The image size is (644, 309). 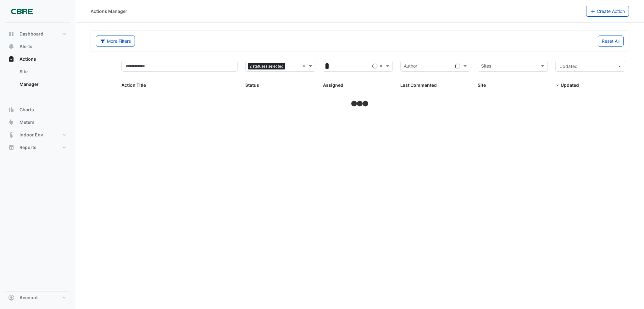 What do you see at coordinates (11, 59) in the screenshot?
I see `app-icon: Actions` at bounding box center [11, 59].